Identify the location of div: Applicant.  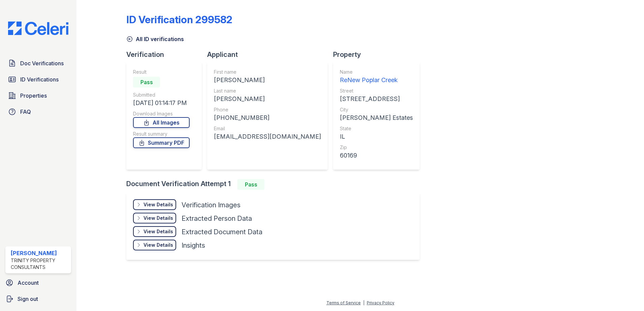
(270, 55).